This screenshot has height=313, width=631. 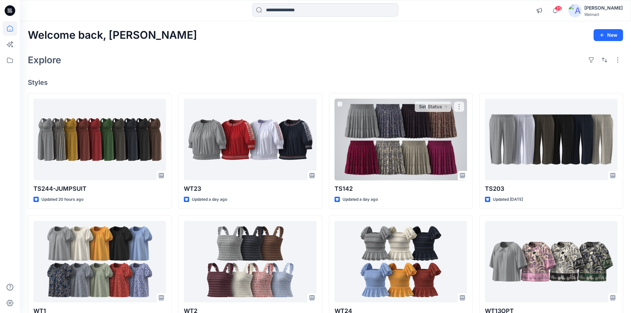 What do you see at coordinates (100, 139) in the screenshot?
I see `a: TS244-JUMPSUIT` at bounding box center [100, 139].